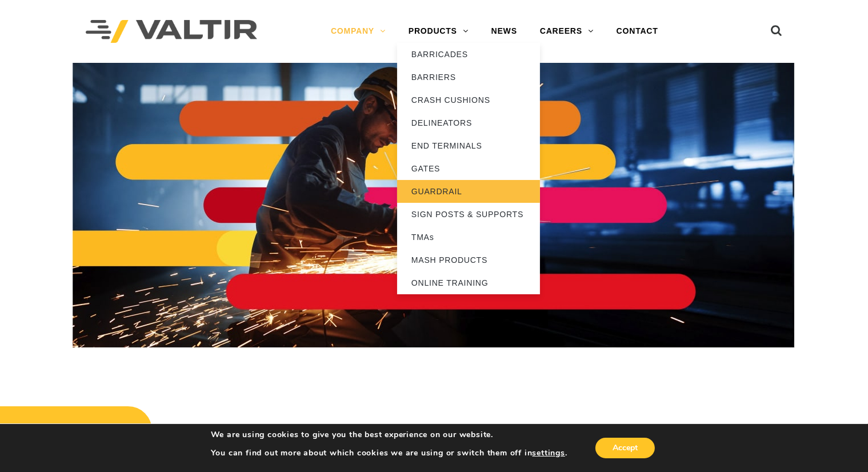 The image size is (868, 472). Describe the element at coordinates (468, 54) in the screenshot. I see `a: BARRICADES` at that location.